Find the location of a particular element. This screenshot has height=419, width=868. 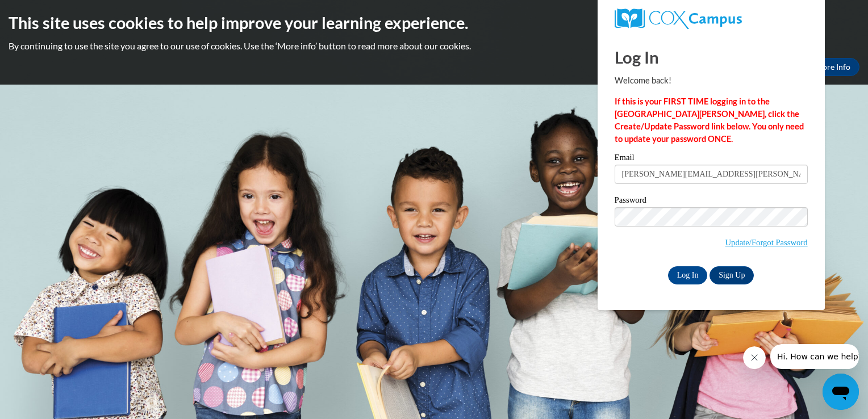

label: Email is located at coordinates (711, 159).